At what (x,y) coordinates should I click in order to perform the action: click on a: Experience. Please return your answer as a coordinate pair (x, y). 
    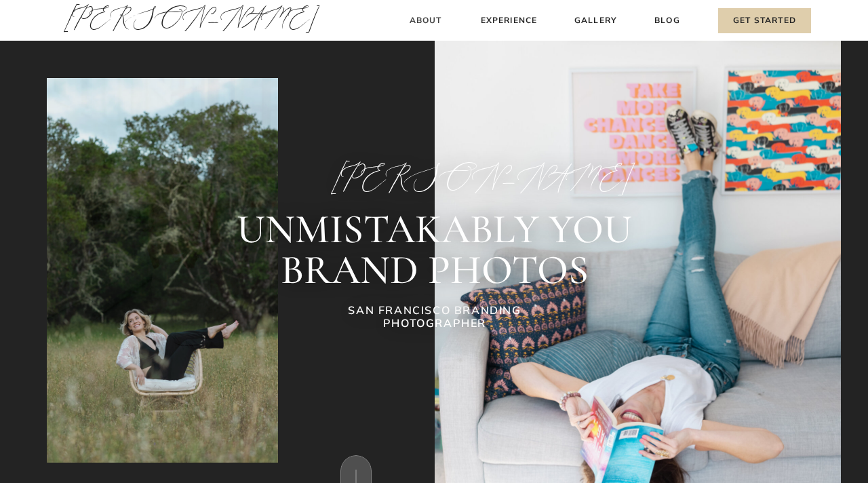
    Looking at the image, I should click on (509, 20).